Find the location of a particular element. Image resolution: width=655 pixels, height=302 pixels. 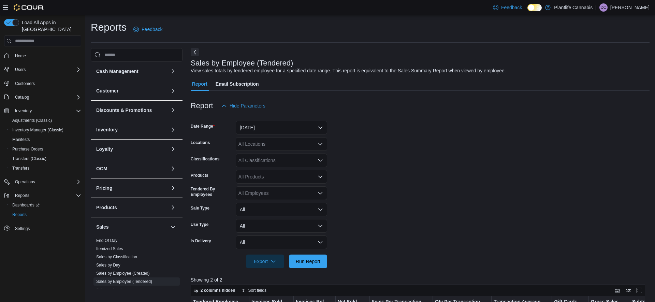

h3: Products is located at coordinates (106, 207).